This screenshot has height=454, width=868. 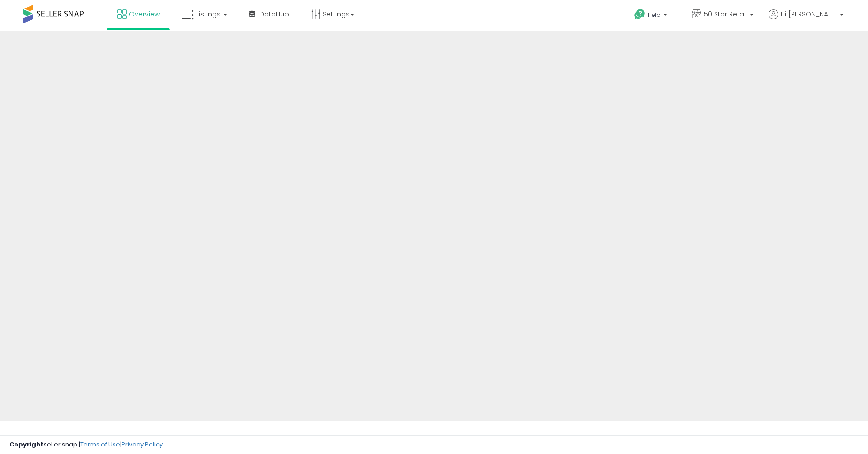 What do you see at coordinates (652, 16) in the screenshot?
I see `a: Help` at bounding box center [652, 16].